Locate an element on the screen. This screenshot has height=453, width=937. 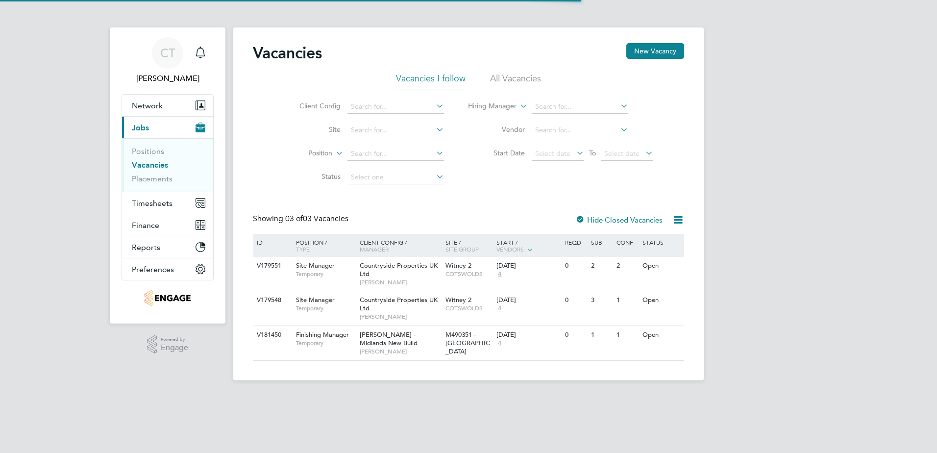
button: Preferences is located at coordinates (168, 269).